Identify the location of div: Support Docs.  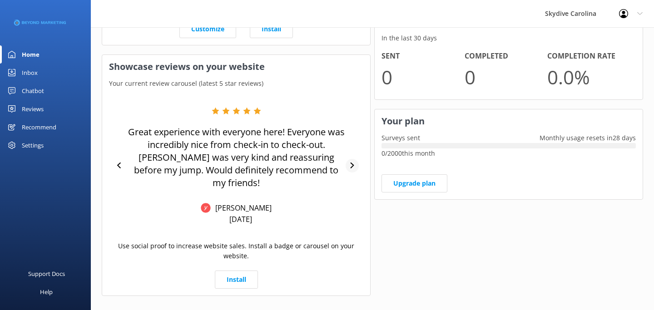
(46, 274).